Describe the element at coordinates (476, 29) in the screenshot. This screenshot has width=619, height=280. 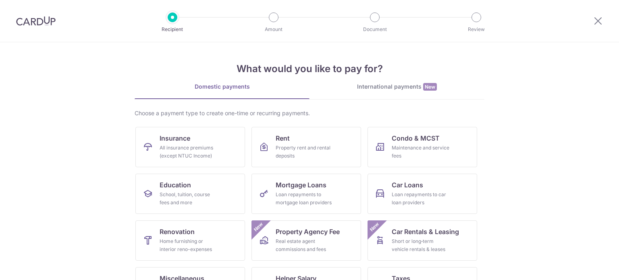
I see `p: Review` at that location.